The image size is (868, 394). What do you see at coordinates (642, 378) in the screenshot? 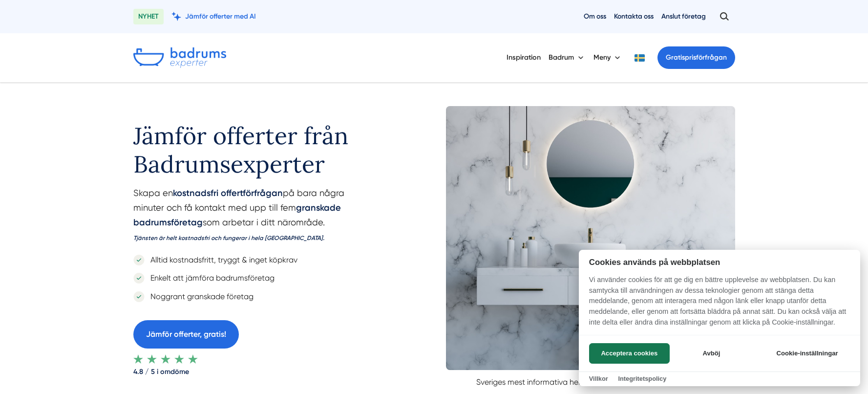
I see `a: Integritetspolicy` at bounding box center [642, 378].